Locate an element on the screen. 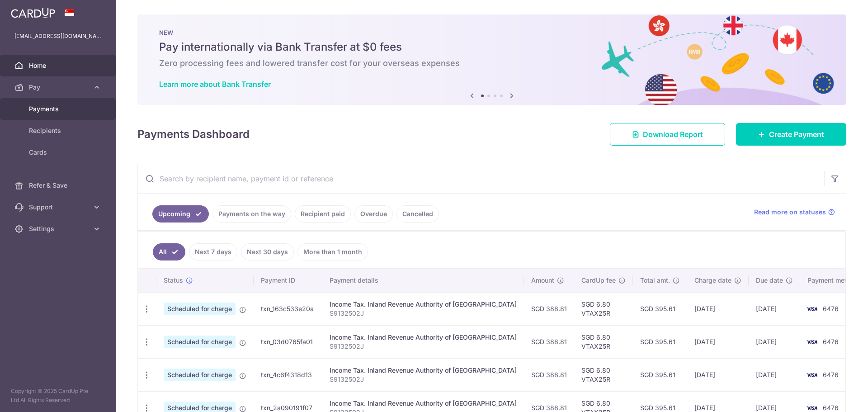 Image resolution: width=868 pixels, height=412 pixels. span: Read more on statuses is located at coordinates (790, 212).